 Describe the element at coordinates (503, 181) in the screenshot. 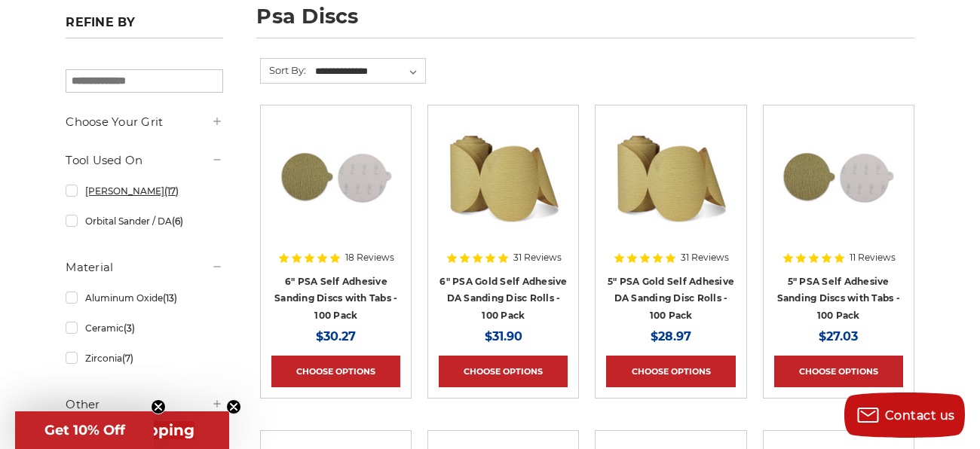

I see `a: 6" DA Sanding Discs on a Roll` at that location.